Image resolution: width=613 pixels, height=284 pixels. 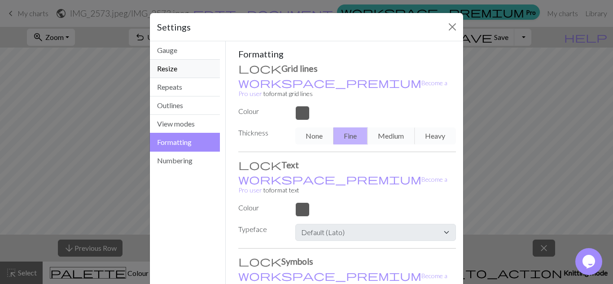 I want to click on button: View modes, so click(x=185, y=124).